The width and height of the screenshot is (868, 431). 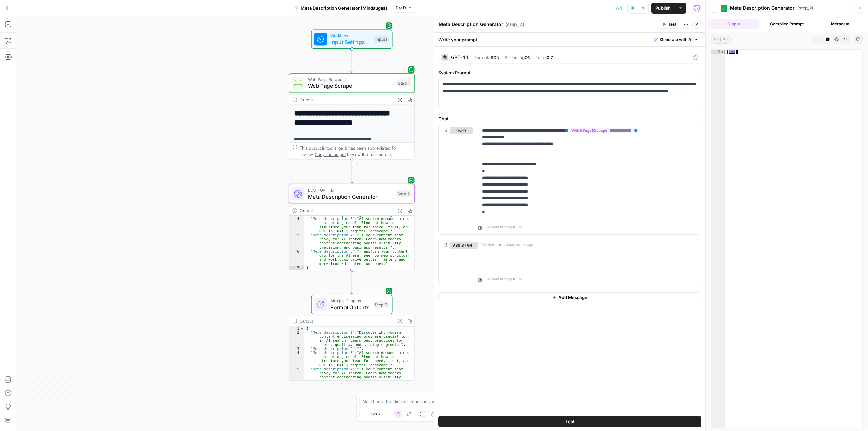 What do you see at coordinates (375, 414) in the screenshot?
I see `span: 120%` at bounding box center [375, 414].